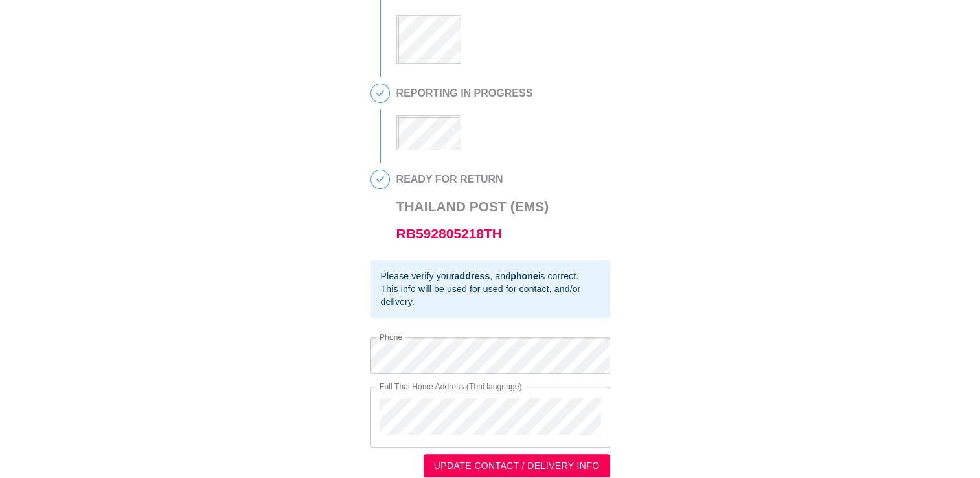 The width and height of the screenshot is (980, 478). What do you see at coordinates (380, 180) in the screenshot?
I see `span: 4` at bounding box center [380, 180].